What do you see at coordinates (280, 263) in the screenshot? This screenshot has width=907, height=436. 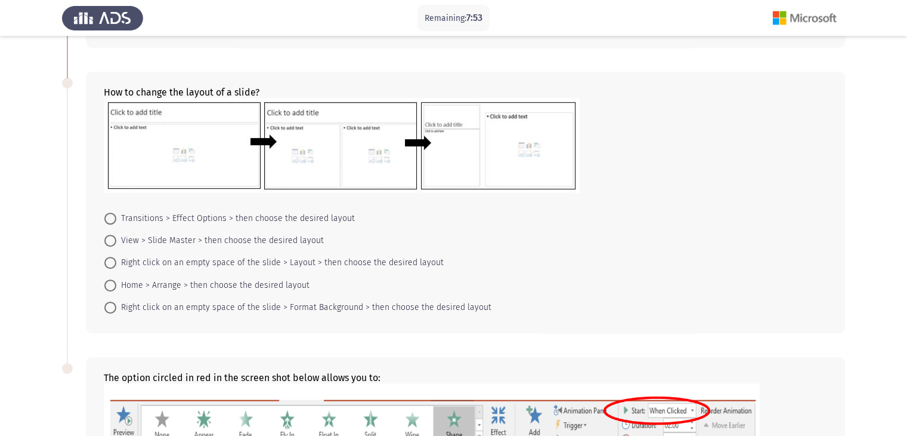 I see `span: Right click on an empty space of the slide > Layout > then choose the desired layout` at bounding box center [280, 263].